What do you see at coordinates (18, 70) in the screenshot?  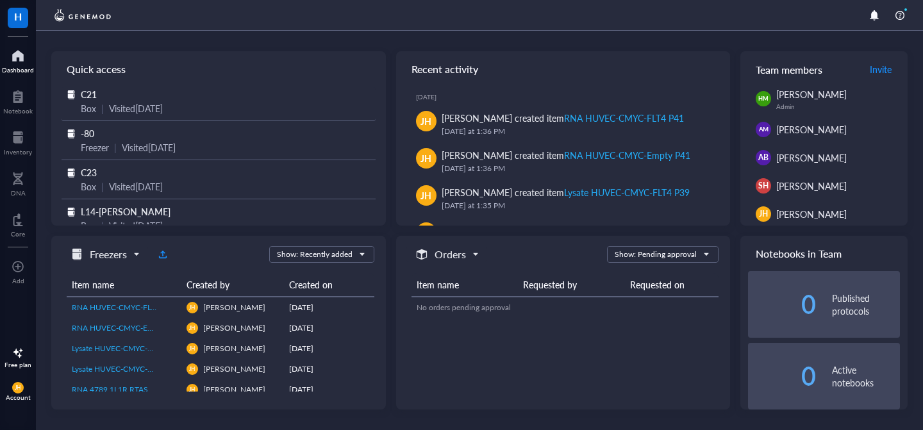 I see `div: Dashboard` at bounding box center [18, 70].